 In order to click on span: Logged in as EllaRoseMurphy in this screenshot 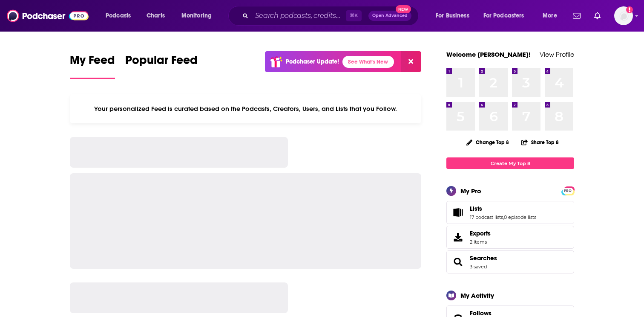, I will do `click(624, 16)`.